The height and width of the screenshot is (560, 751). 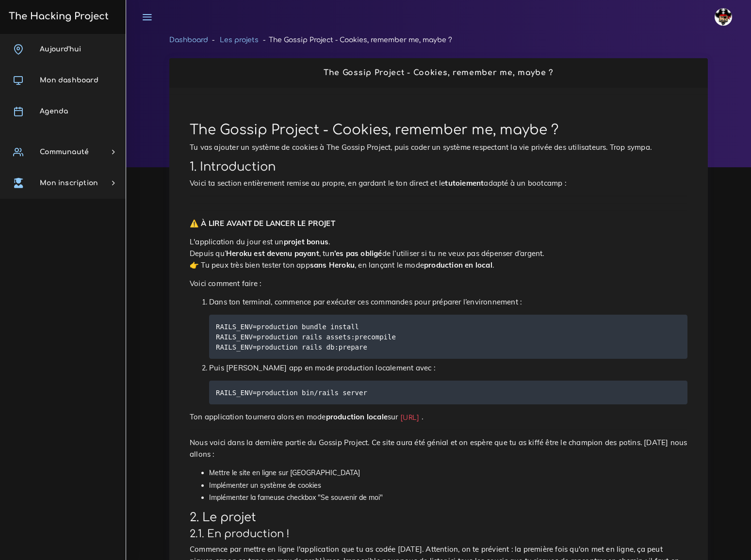 What do you see at coordinates (273, 253) in the screenshot?
I see `strong: Heroku est devenu payant` at bounding box center [273, 253].